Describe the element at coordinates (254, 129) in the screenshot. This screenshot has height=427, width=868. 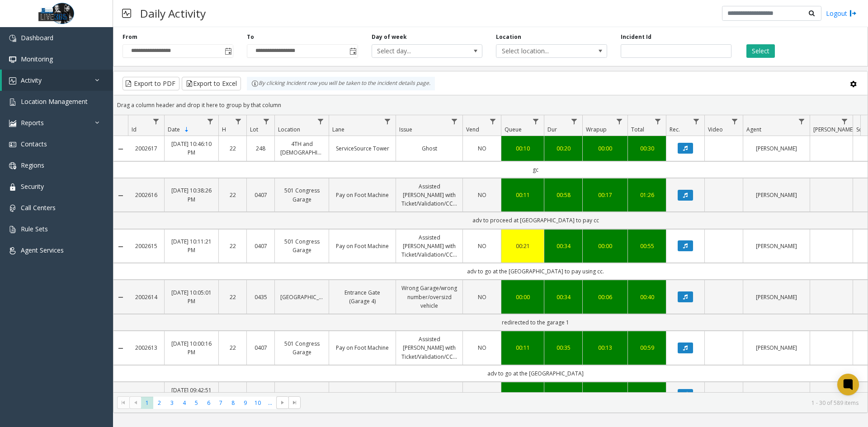
I see `span: Lot` at that location.